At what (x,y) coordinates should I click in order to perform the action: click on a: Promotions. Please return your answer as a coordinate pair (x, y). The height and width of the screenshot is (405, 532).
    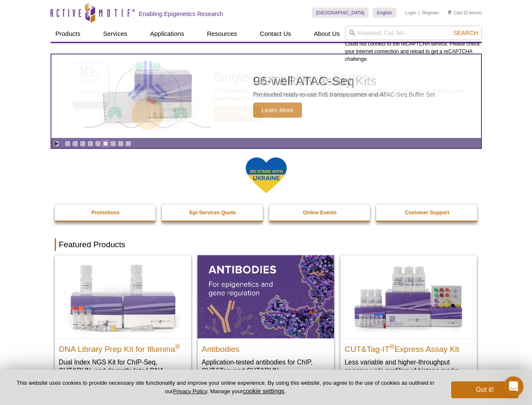
    Looking at the image, I should click on (106, 212).